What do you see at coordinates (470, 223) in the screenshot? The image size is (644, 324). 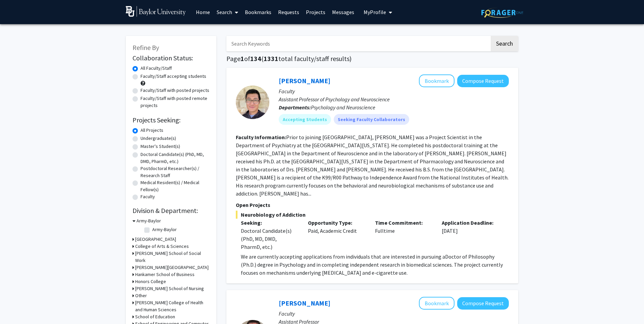 I see `p: Application Deadline:` at bounding box center [470, 223].